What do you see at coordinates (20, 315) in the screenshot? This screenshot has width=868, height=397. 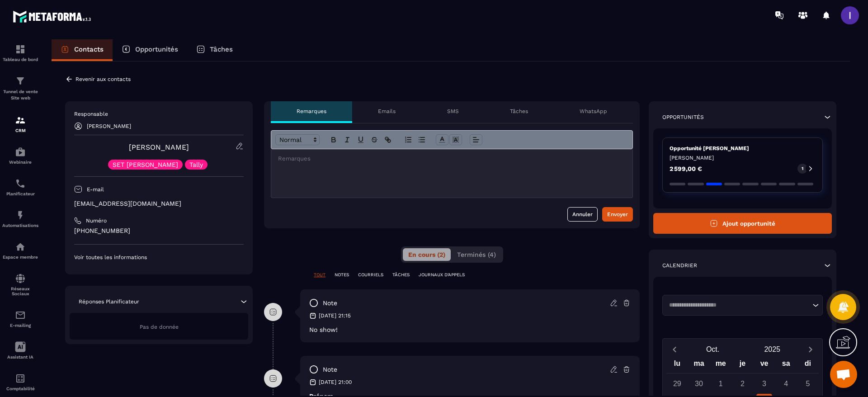 I see `img: email` at bounding box center [20, 315].